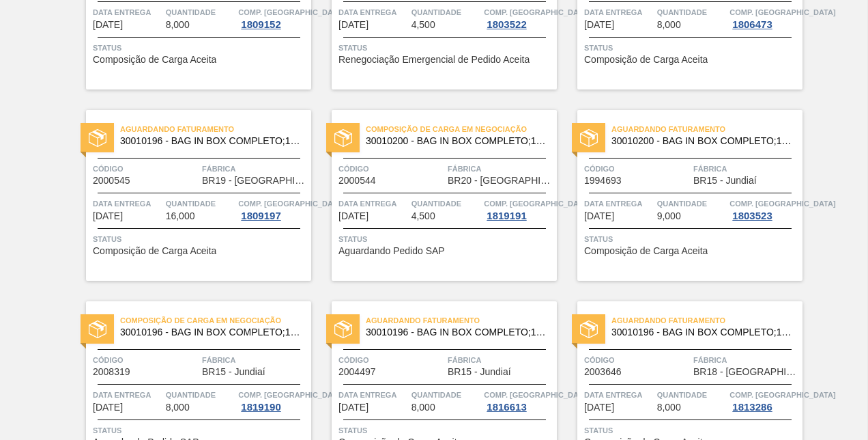 The width and height of the screenshot is (868, 440). Describe the element at coordinates (108, 25) in the screenshot. I see `span: 28/08/2025` at that location.